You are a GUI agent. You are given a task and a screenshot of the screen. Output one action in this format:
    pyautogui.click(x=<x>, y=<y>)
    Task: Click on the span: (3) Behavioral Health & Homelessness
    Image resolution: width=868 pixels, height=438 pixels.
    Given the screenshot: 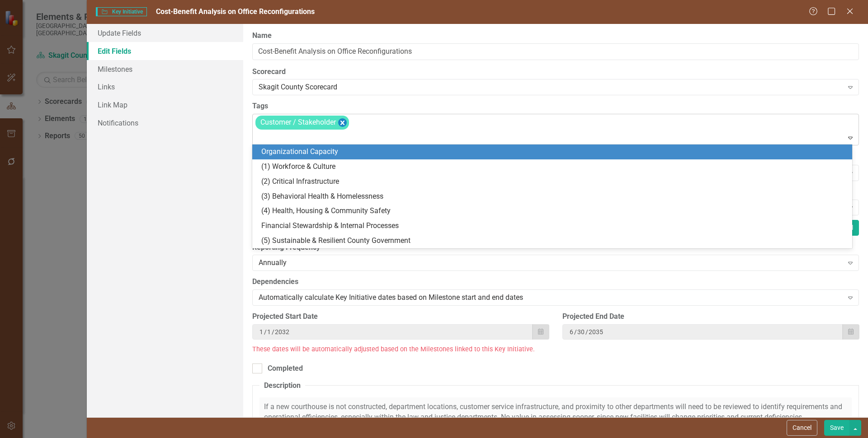 What is the action you would take?
    pyautogui.click(x=322, y=196)
    